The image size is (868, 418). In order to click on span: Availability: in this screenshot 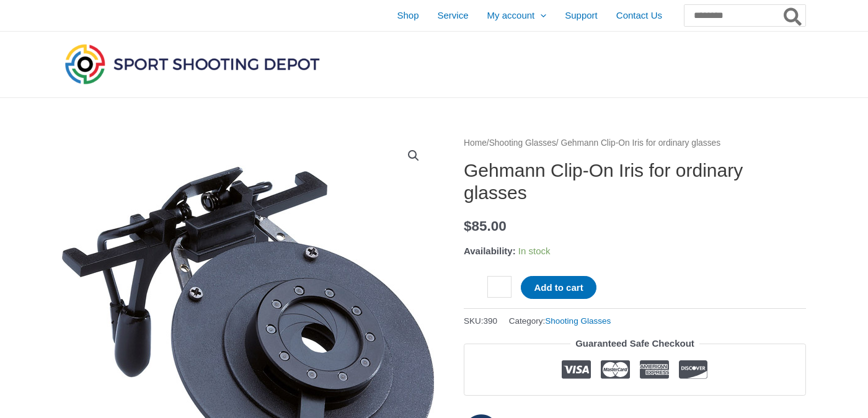, I will do `click(490, 251)`.